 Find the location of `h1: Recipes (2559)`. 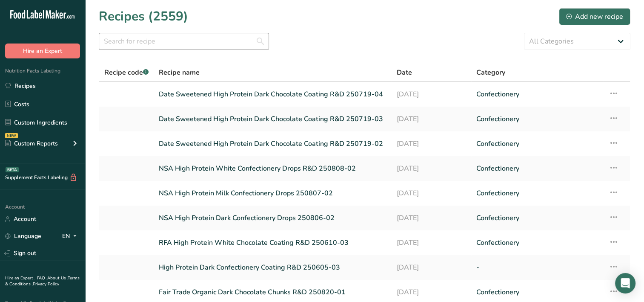

h1: Recipes (2559) is located at coordinates (144, 16).